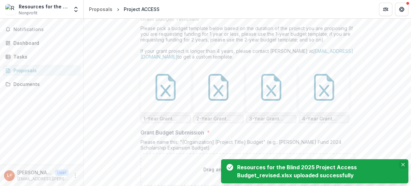 The image size is (411, 186). I want to click on p: User, so click(61, 172).